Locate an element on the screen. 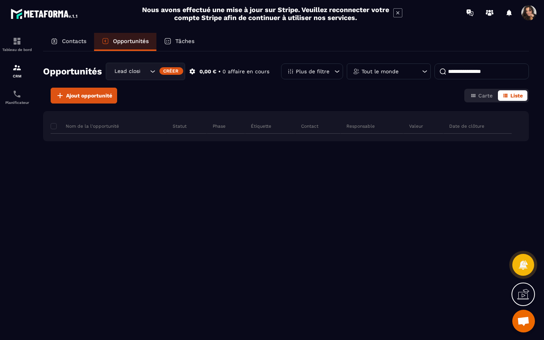 Image resolution: width=544 pixels, height=340 pixels. p: Valeur is located at coordinates (416, 126).